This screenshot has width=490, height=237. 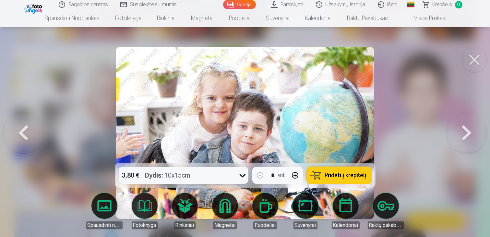 What do you see at coordinates (282, 175) in the screenshot?
I see `div: vnt.` at bounding box center [282, 175].